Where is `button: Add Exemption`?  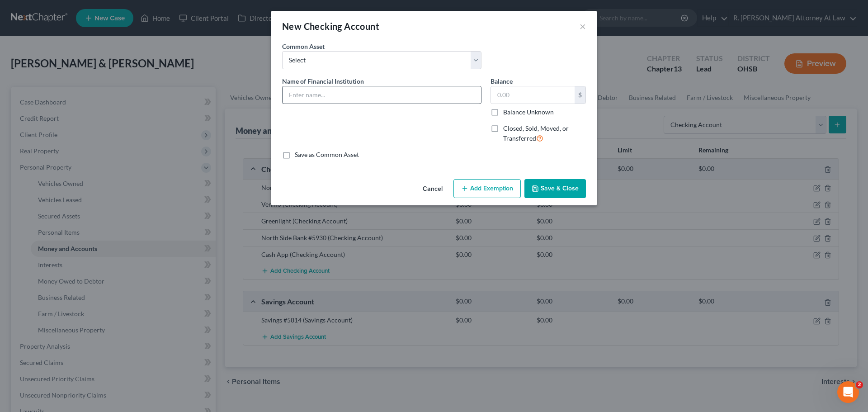
button: Add Exemption is located at coordinates (487, 189).